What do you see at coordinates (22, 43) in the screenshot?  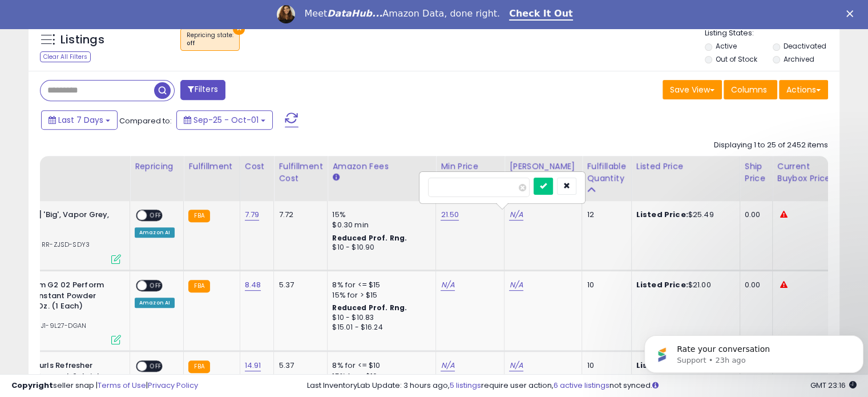 I see `img: Profile image for Support` at bounding box center [22, 43].